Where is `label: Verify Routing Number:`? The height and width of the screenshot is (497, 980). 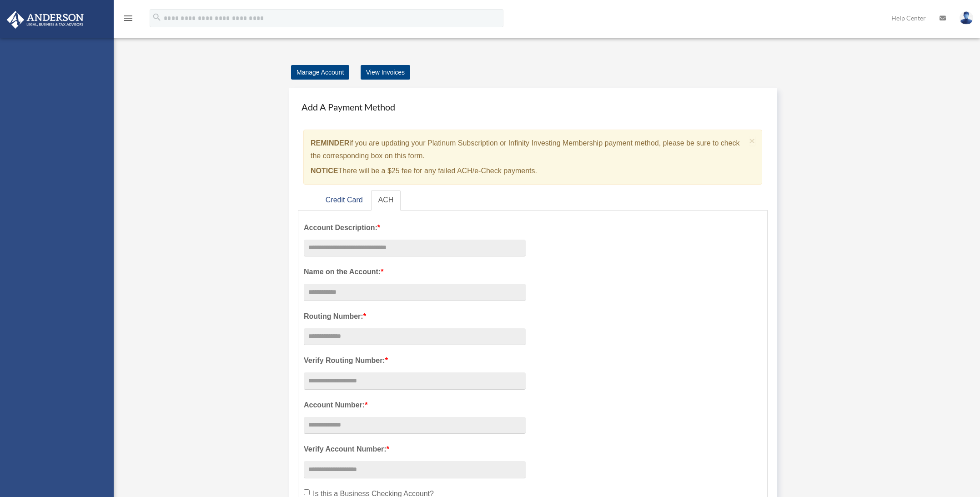
label: Verify Routing Number: is located at coordinates (415, 361).